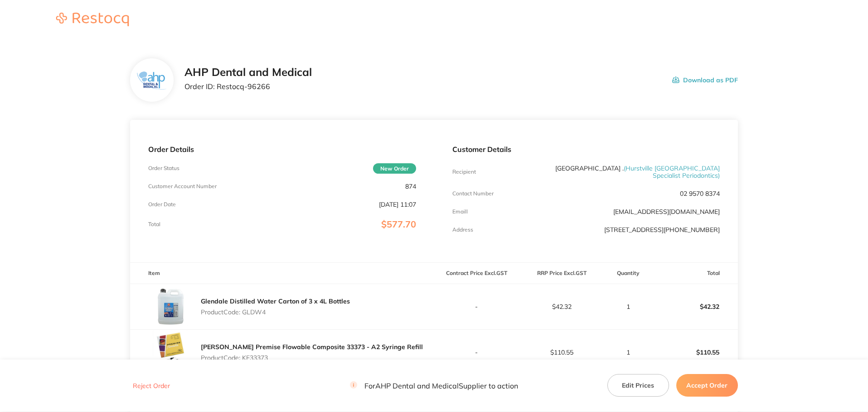 The height and width of the screenshot is (412, 868). Describe the element at coordinates (638, 386) in the screenshot. I see `button: Edit Prices` at that location.